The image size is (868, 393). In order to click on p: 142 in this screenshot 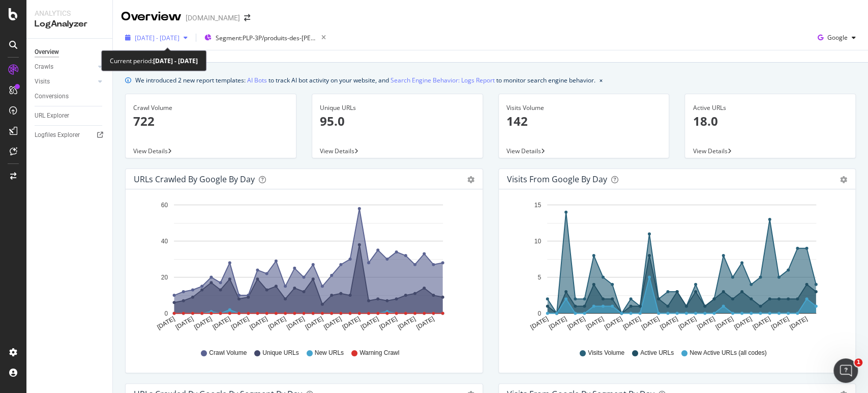, I will do `click(583, 121)`.